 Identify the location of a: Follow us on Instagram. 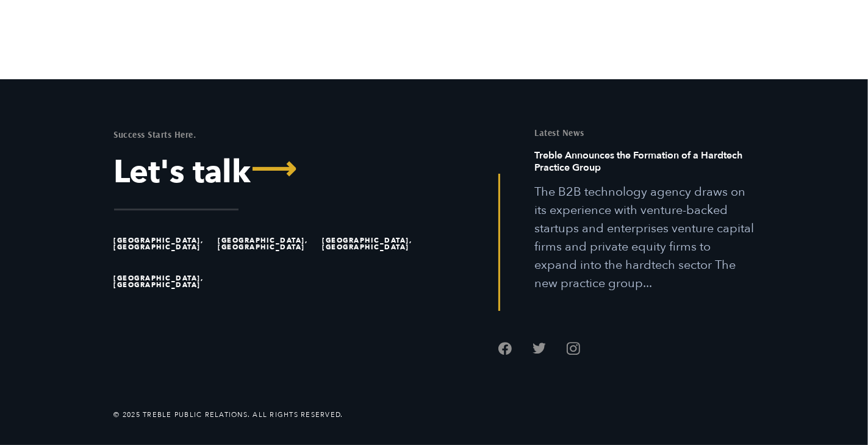
(574, 348).